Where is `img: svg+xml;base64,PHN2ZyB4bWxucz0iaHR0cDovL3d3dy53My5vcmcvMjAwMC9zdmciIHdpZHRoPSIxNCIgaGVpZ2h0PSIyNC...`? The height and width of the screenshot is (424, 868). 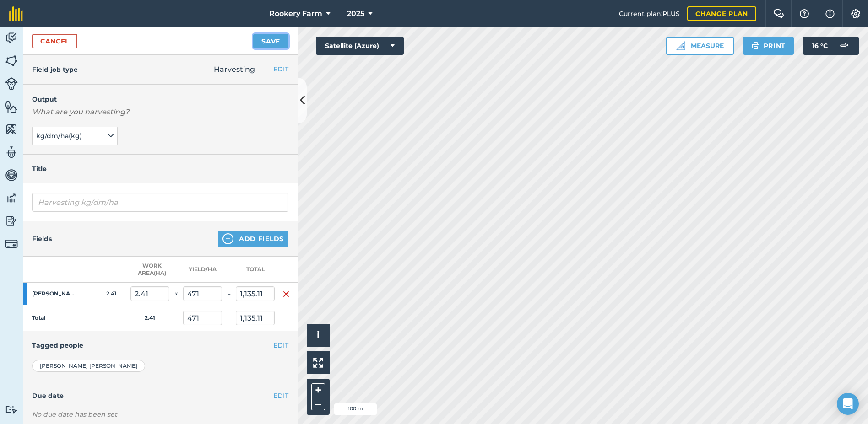
img: svg+xml;base64,PHN2ZyB4bWxucz0iaHR0cDovL3d3dy53My5vcmcvMjAwMC9zdmciIHdpZHRoPSIxNCIgaGVpZ2h0PSIyNC... is located at coordinates (228, 239).